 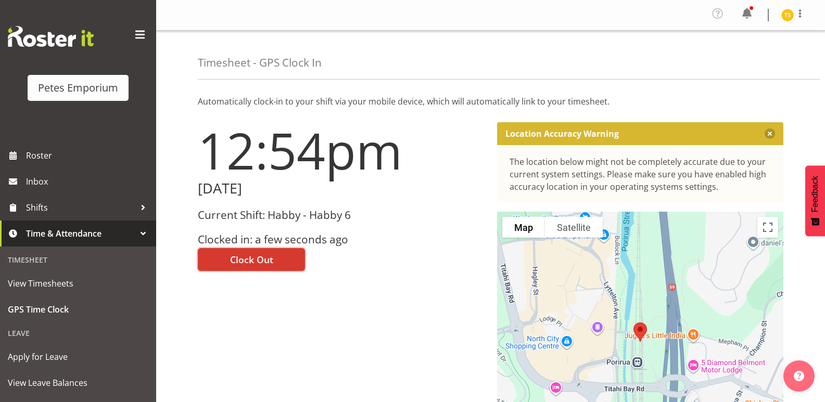 What do you see at coordinates (78, 383) in the screenshot?
I see `span: View Leave Balances` at bounding box center [78, 383].